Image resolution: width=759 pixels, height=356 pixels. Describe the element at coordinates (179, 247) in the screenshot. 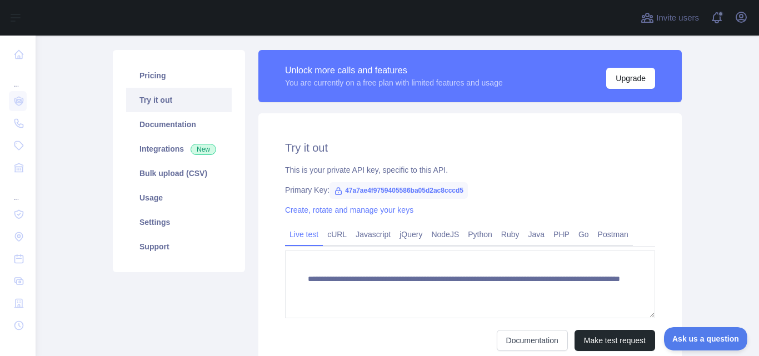

I see `a: Support` at that location.